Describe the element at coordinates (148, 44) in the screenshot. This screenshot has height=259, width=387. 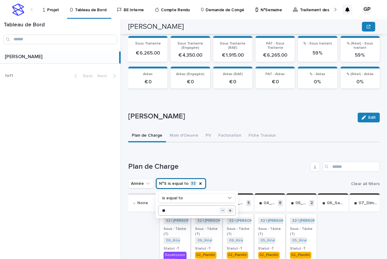
I see `span: Sous Traitante` at that location.